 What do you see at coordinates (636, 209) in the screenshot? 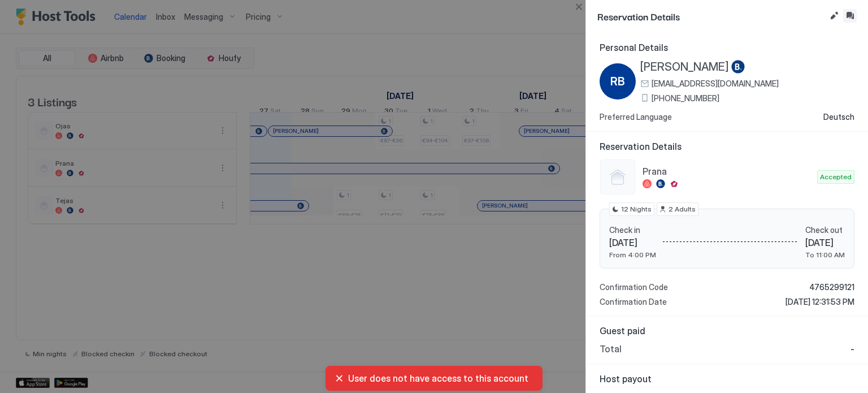
I see `span: 12 Nights` at bounding box center [636, 209].